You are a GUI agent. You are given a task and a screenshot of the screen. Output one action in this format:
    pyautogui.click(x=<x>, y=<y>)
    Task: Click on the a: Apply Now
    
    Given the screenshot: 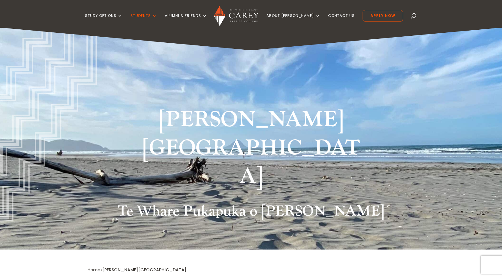 What is the action you would take?
    pyautogui.click(x=383, y=16)
    